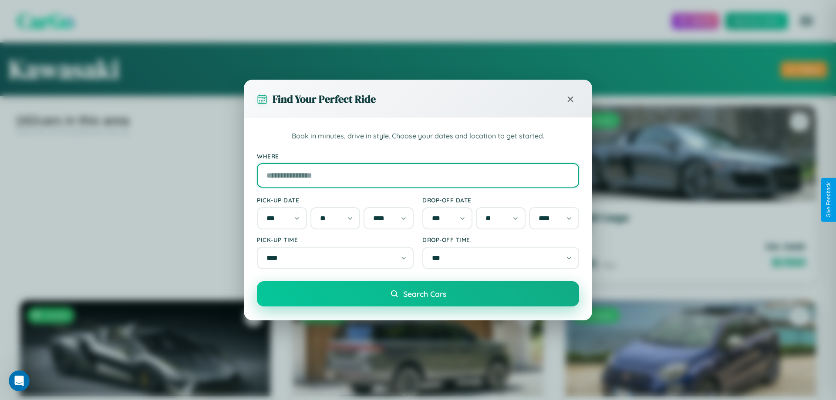 The height and width of the screenshot is (400, 836). What do you see at coordinates (324, 99) in the screenshot?
I see `h3: Find Your Perfect Ride` at bounding box center [324, 99].